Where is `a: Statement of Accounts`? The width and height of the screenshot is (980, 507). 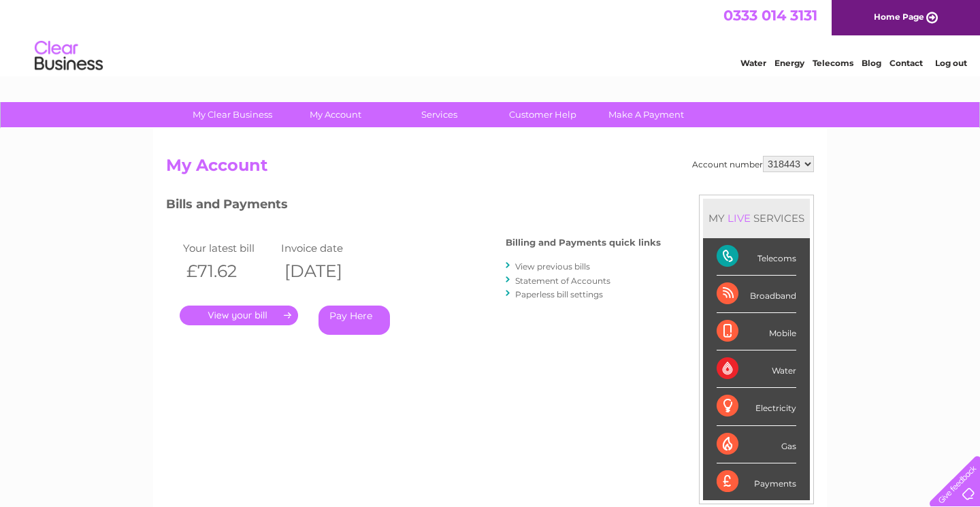 a: Statement of Accounts is located at coordinates (563, 281).